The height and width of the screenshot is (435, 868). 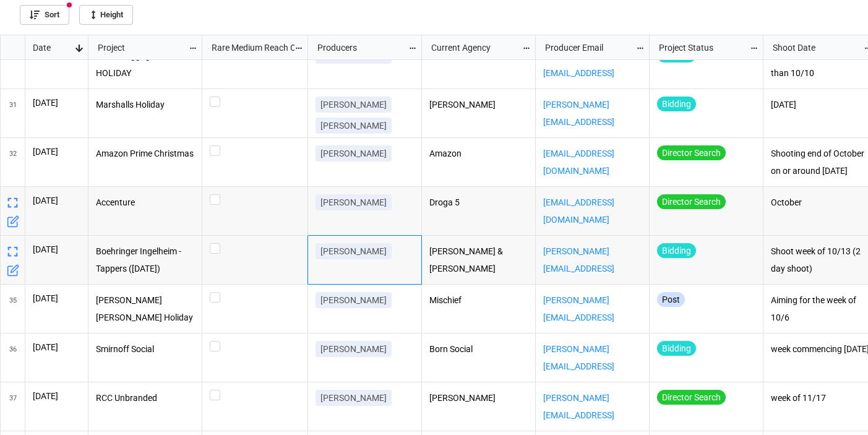 I want to click on p: Born Social, so click(x=479, y=350).